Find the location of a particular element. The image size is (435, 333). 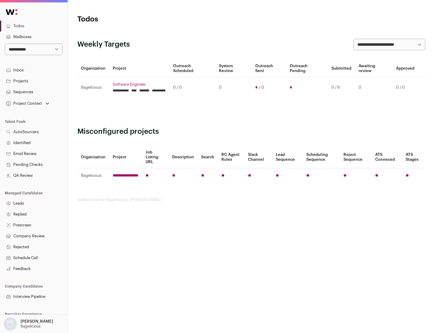

th: Outreach Sent is located at coordinates (269, 68).